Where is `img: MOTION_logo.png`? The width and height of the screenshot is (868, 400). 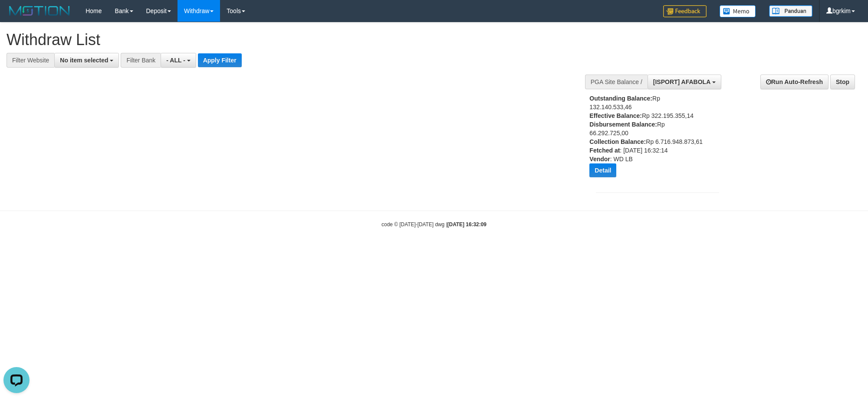
img: MOTION_logo.png is located at coordinates (40, 11).